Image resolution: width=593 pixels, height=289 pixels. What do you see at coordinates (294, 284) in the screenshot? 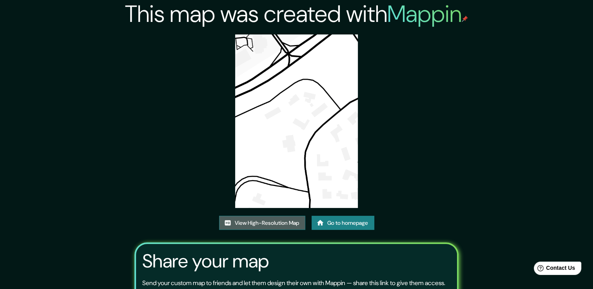
I see `p: Send your custom map to friends and let them design their own with Mappin — share this link to gi...` at bounding box center [294, 284].